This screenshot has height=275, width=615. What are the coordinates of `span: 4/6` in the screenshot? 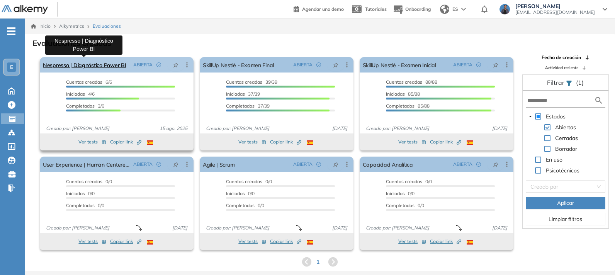 It's located at (80, 94).